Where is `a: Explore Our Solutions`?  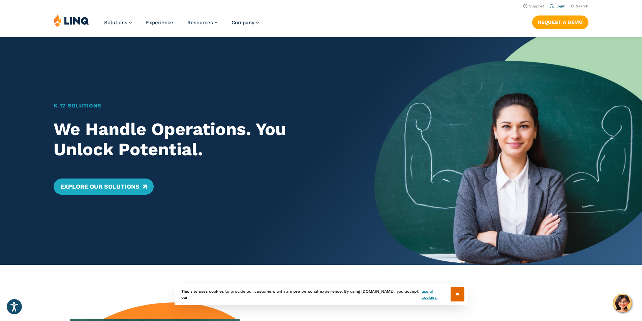
a: Explore Our Solutions is located at coordinates (103, 187).